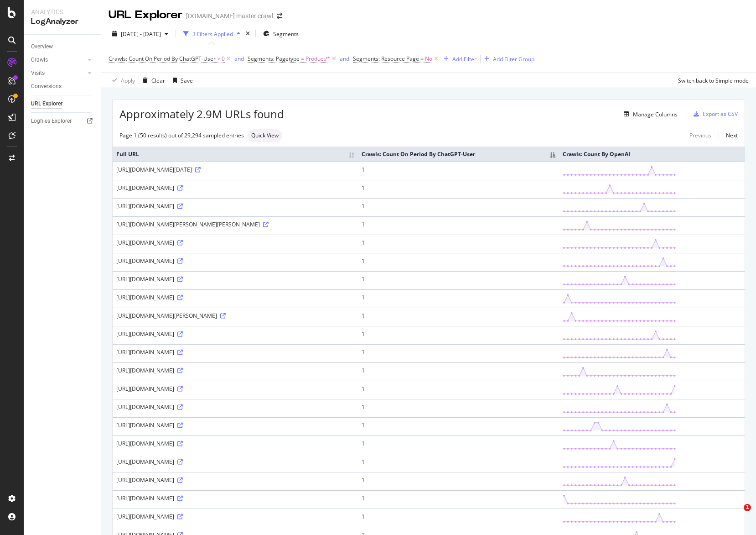 The image size is (756, 535). I want to click on button: 3 Filters Applied, so click(212, 34).